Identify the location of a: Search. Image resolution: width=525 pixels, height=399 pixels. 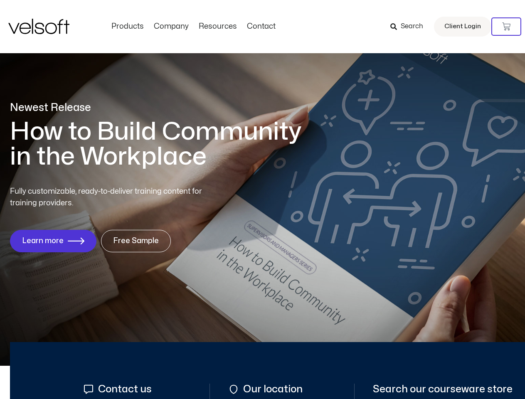
(410, 27).